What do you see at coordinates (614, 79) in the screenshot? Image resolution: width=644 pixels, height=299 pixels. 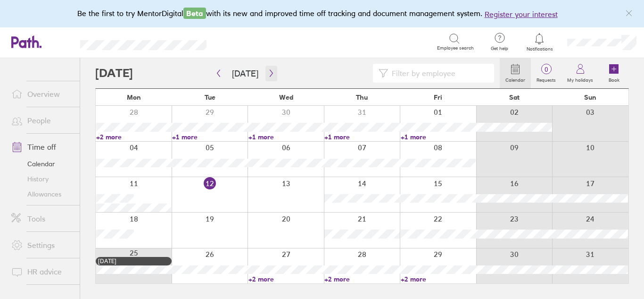 I see `label: Book` at bounding box center [614, 79].